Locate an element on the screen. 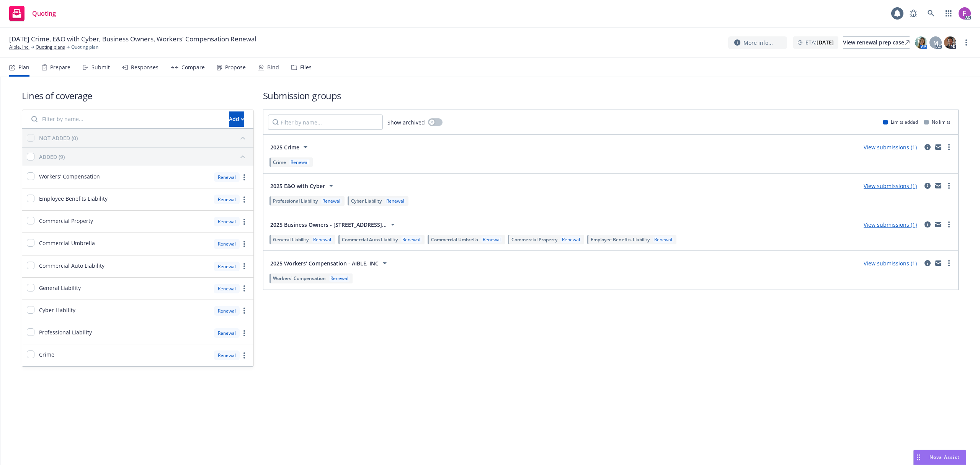  div: Plan is located at coordinates (23, 68).